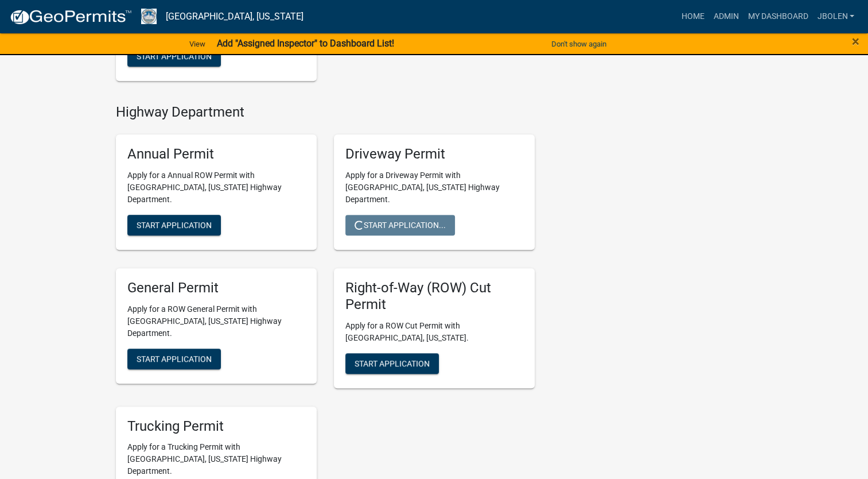 The height and width of the screenshot is (479, 868). I want to click on a: Home, so click(692, 17).